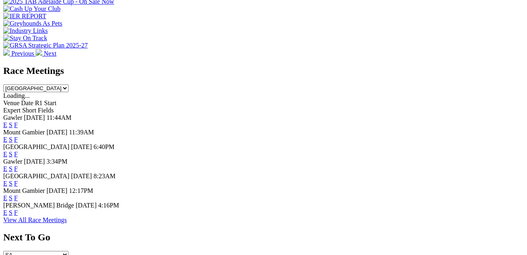 The image size is (527, 255). What do you see at coordinates (25, 16) in the screenshot?
I see `img: IER REPORT` at bounding box center [25, 16].